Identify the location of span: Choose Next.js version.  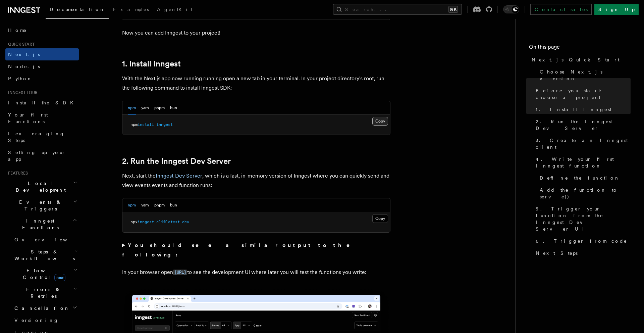
(585, 75).